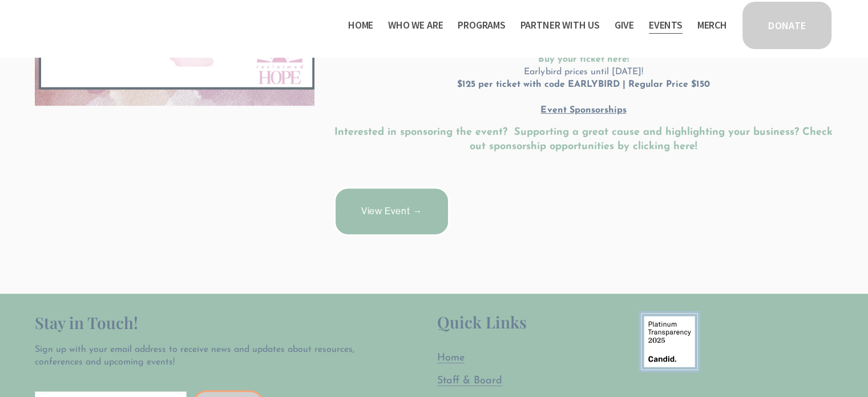  What do you see at coordinates (584, 140) in the screenshot?
I see `a: Interested in sponsoring the event? Supporting a great cause and highlighting your business? Chec...` at bounding box center [584, 140].